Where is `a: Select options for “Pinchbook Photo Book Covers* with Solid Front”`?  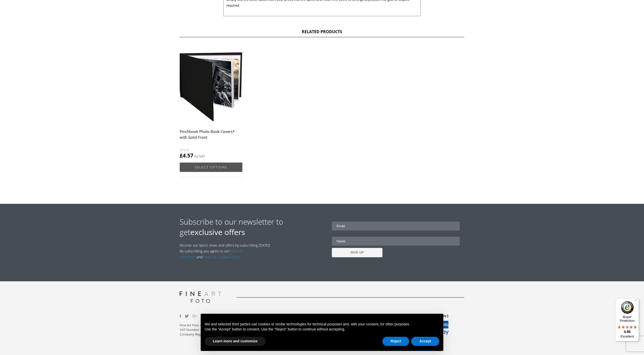 a: Select options for “Pinchbook Photo Book Covers* with Solid Front” is located at coordinates (211, 167).